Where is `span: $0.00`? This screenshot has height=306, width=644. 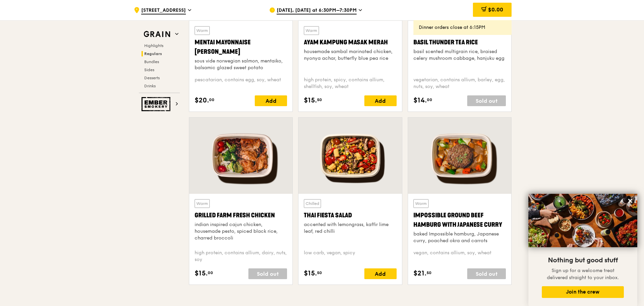
span: $0.00 is located at coordinates (495, 9).